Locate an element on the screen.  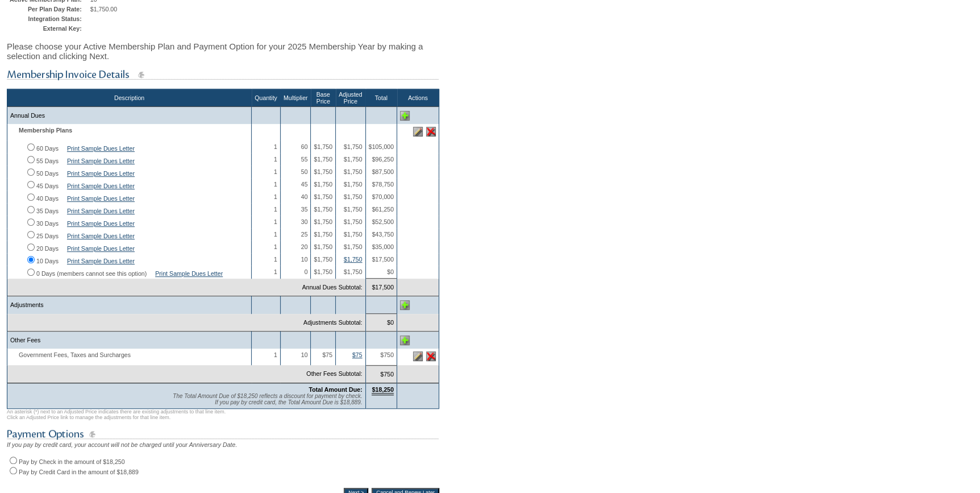
span: 50 is located at coordinates (304, 172).